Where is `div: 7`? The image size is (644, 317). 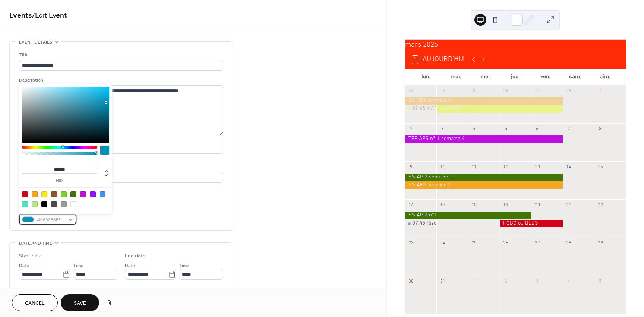
div: 7 is located at coordinates (568, 130).